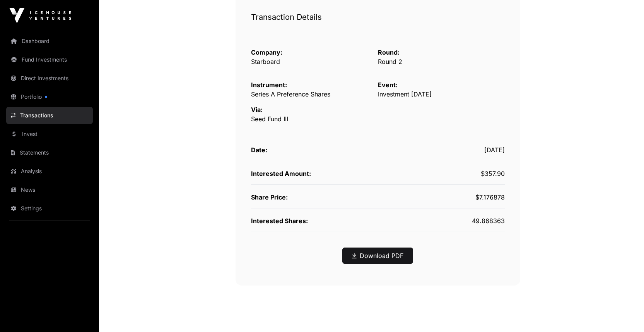  Describe the element at coordinates (50, 209) in the screenshot. I see `a: Settings` at that location.